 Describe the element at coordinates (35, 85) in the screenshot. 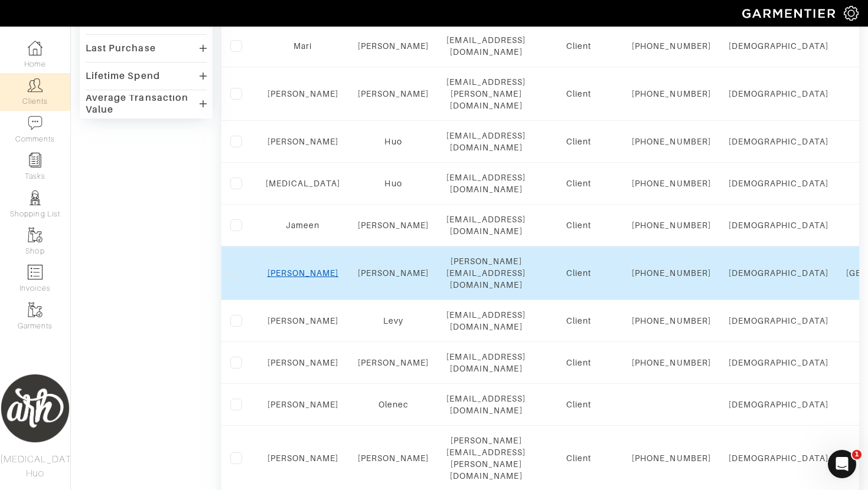

I see `img: clients-icon-6bae9207a08558b7cb47a8932f037763ab4055f8c8b6bfacd5dc20c3e0201464.png` at that location.